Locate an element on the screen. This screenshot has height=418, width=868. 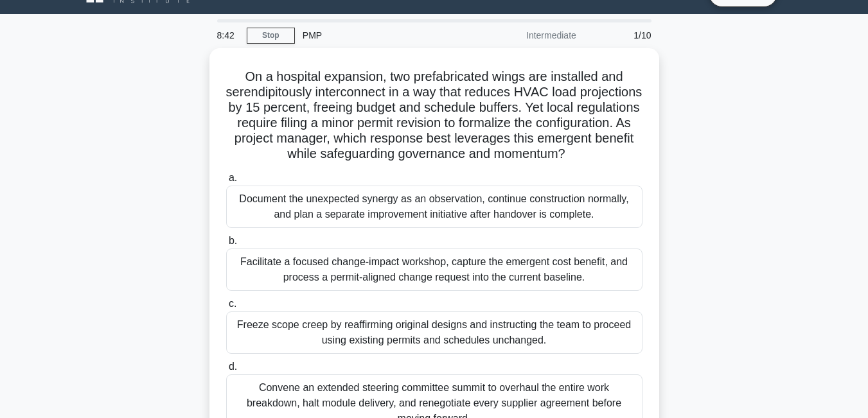
div: Freeze scope creep by reaffirming original designs and instructing the team to proceed using exis... is located at coordinates (435, 332).